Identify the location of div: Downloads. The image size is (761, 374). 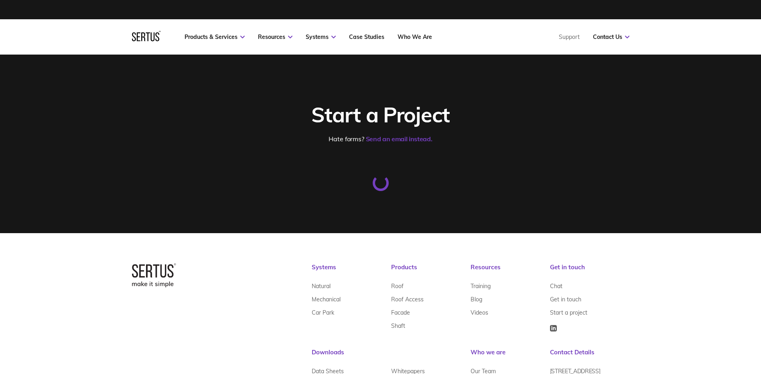
(391, 356).